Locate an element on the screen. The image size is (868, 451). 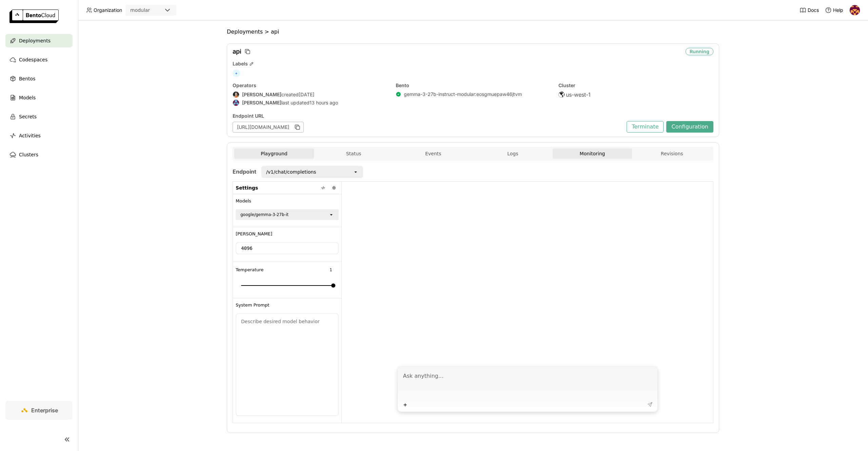
input: Selected /v1/chat/completions. is located at coordinates (317, 172).